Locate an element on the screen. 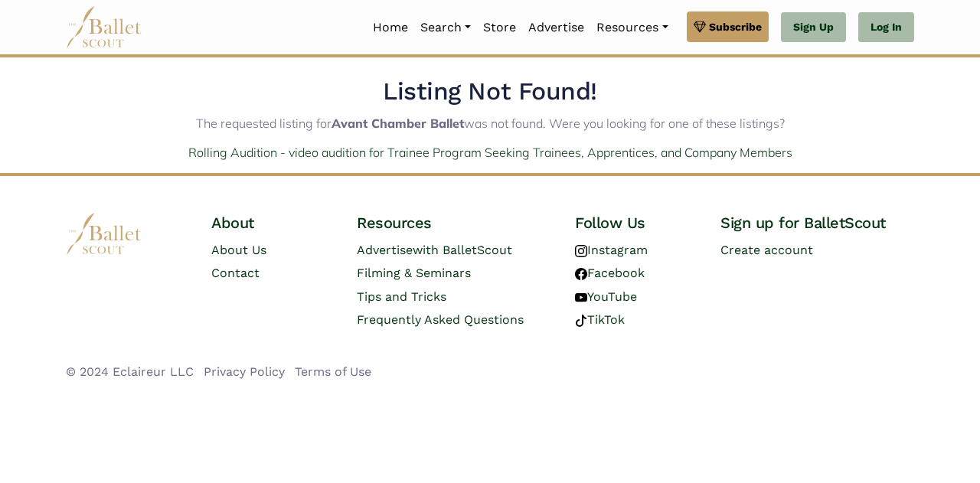 The image size is (980, 483). a: Facebook is located at coordinates (609, 272).